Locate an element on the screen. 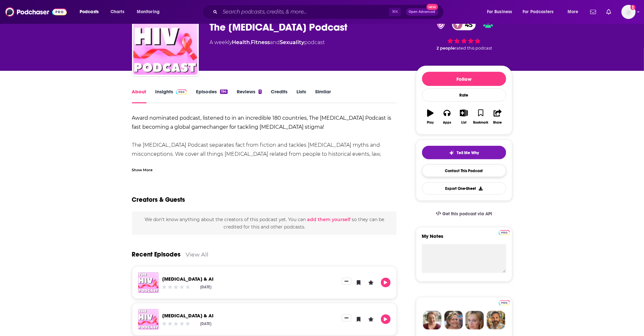  div: Share is located at coordinates (498, 122).